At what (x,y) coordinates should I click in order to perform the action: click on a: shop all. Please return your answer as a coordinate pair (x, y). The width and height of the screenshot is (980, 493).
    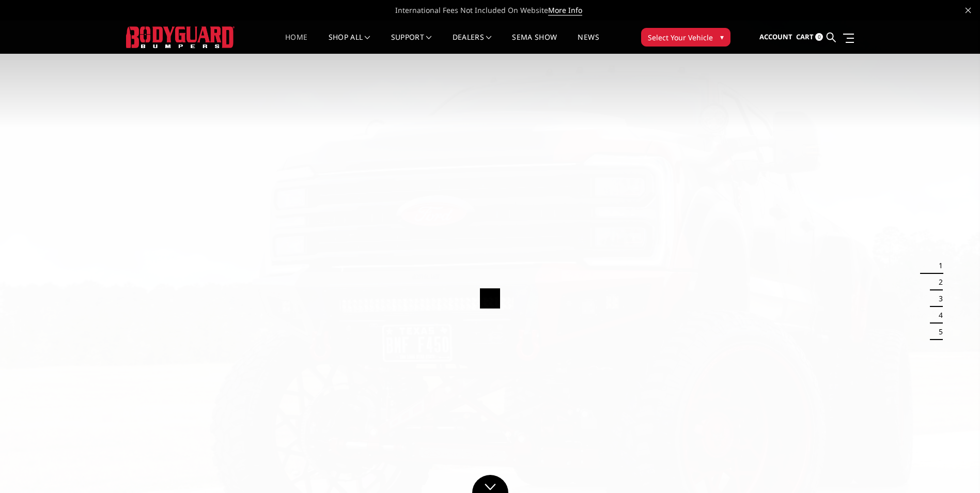
    Looking at the image, I should click on (349, 44).